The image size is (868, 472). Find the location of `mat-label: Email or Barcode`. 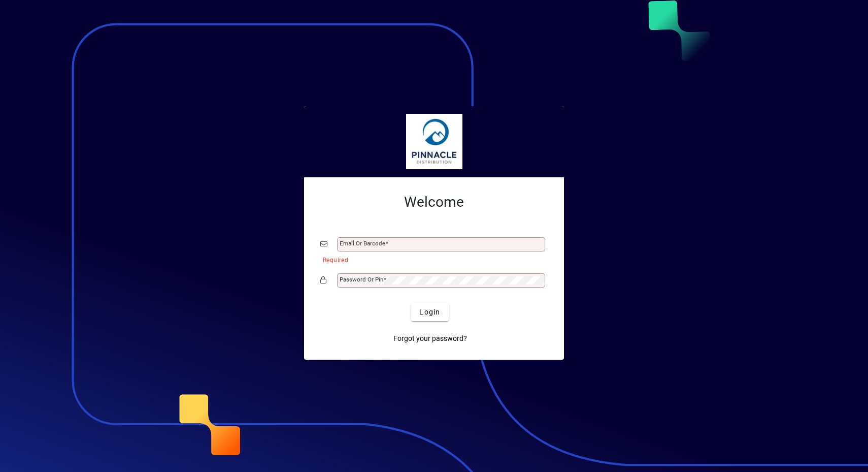

mat-label: Email or Barcode is located at coordinates (362, 243).